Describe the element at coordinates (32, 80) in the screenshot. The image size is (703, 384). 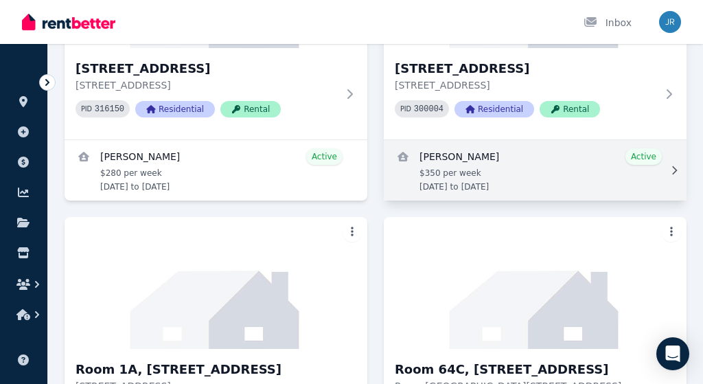
I see `span: ORGANISE` at that location.